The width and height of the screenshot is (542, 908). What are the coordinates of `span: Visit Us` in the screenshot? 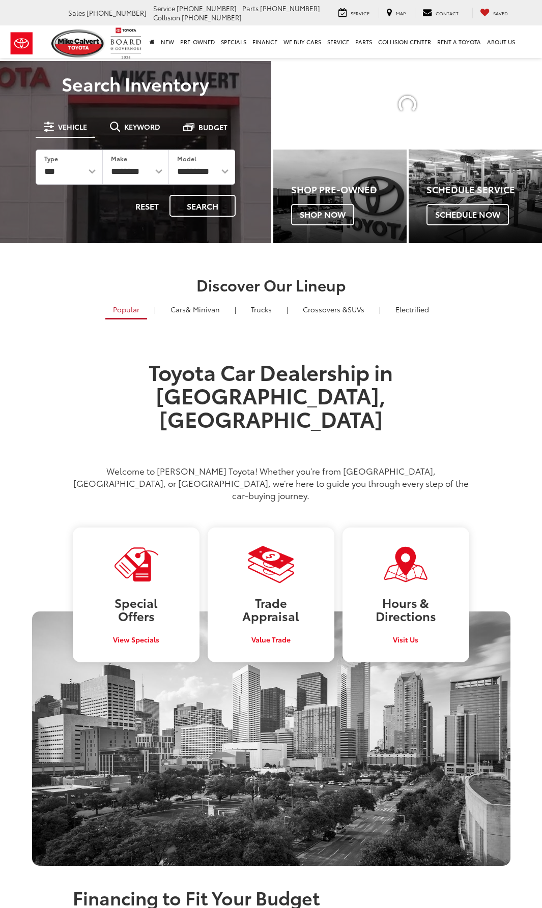 It's located at (405, 639).